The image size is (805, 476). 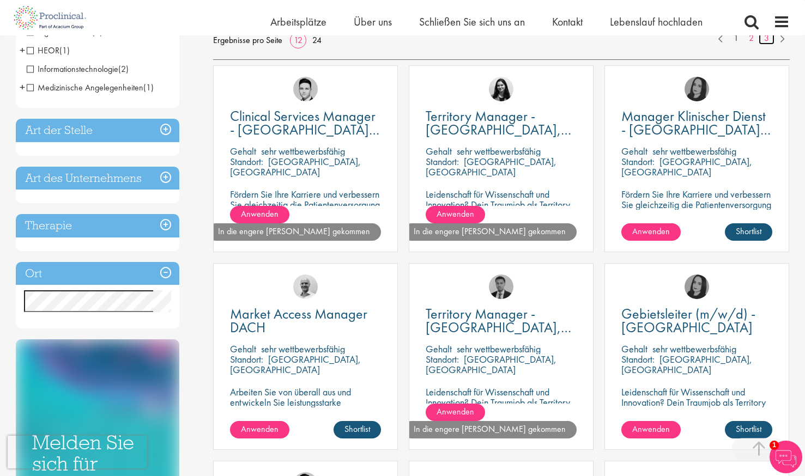 What do you see at coordinates (298, 40) in the screenshot?
I see `a: 12` at bounding box center [298, 40].